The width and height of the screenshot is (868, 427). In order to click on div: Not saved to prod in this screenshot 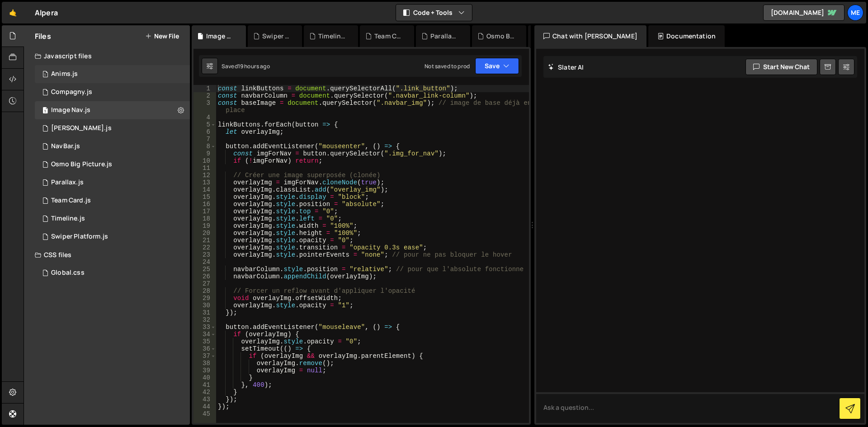, I will do `click(447, 66)`.